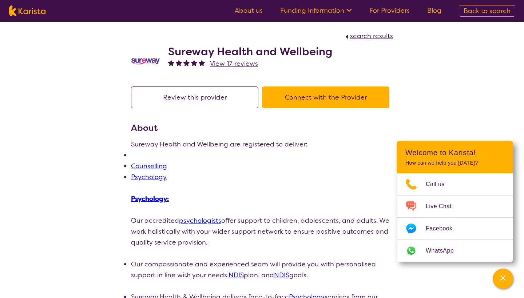  What do you see at coordinates (455, 153) in the screenshot?
I see `h2: Welcome to Karista!` at bounding box center [455, 153].